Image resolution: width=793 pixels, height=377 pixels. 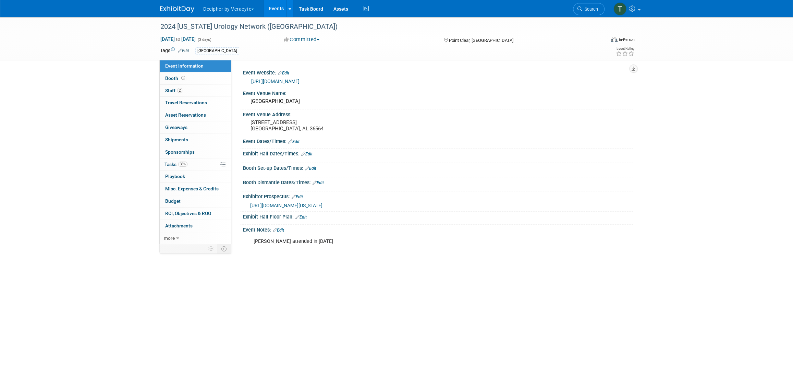 I want to click on div: Exhibit Hall Floor Plan:, so click(x=438, y=216).